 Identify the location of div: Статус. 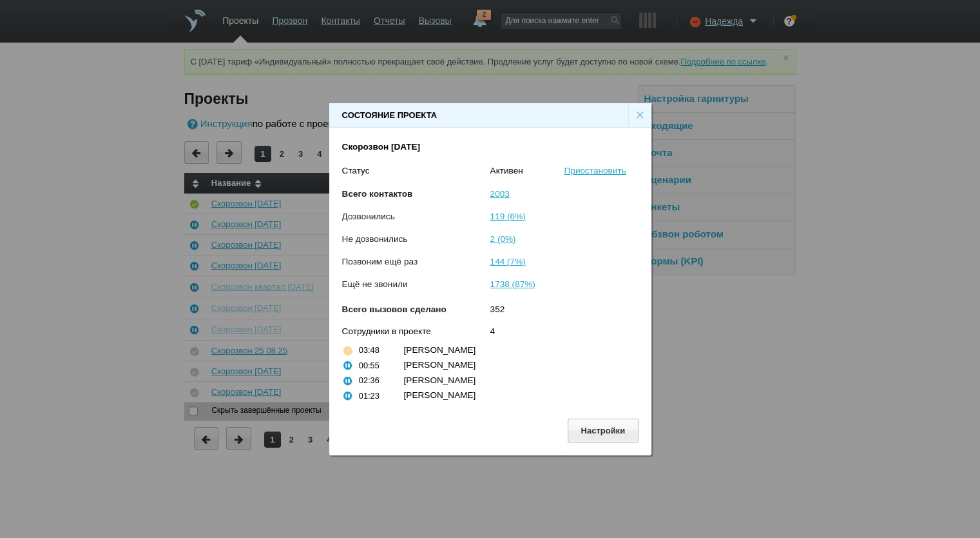
(417, 171).